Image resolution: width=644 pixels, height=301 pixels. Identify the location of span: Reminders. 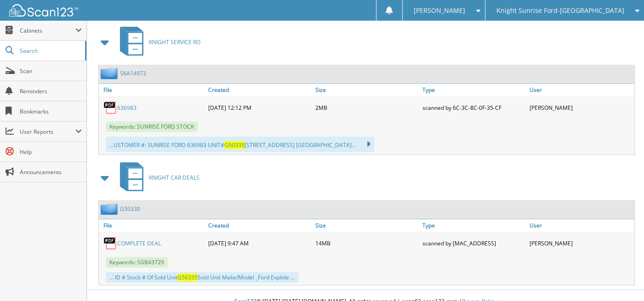
(51, 91).